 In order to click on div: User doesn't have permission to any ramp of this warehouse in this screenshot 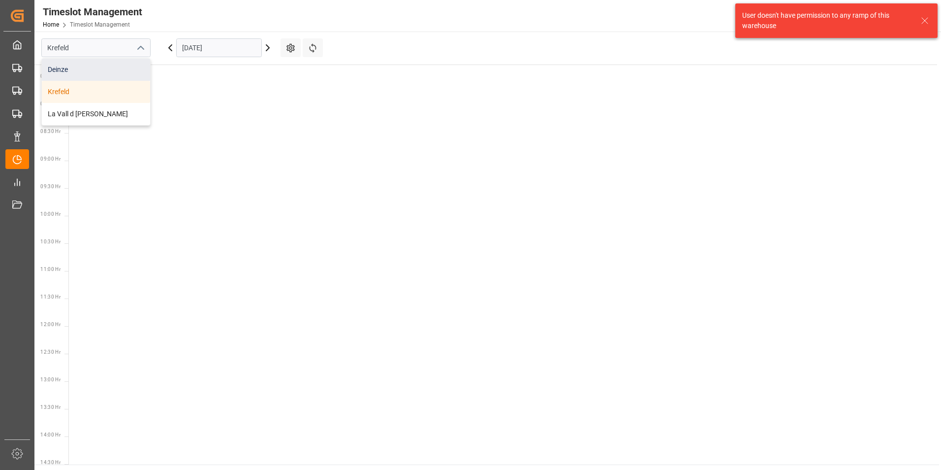, I will do `click(827, 21)`.